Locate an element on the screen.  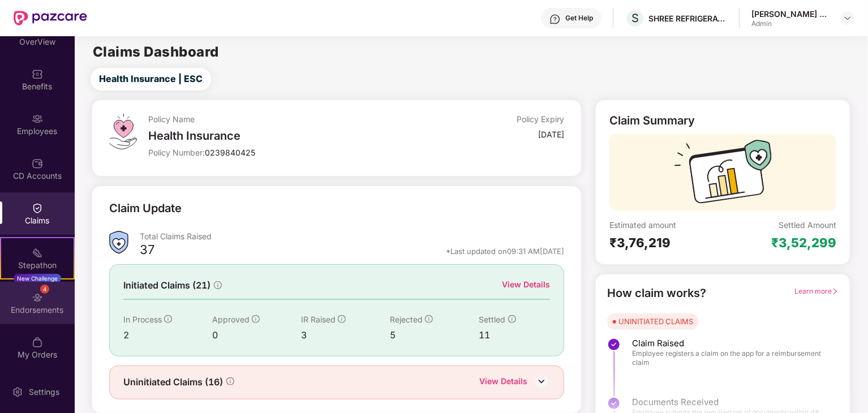
div: Stepathon is located at coordinates (38, 265).